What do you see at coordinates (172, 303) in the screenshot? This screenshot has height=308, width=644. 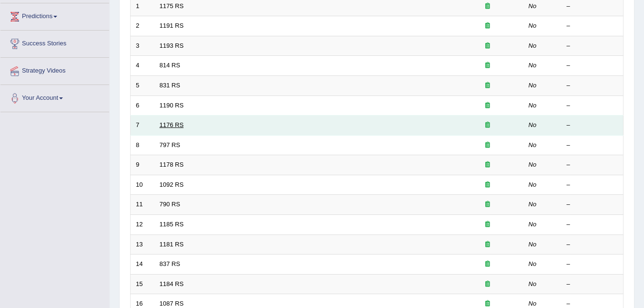 I see `a: 1087 RS` at bounding box center [172, 303].